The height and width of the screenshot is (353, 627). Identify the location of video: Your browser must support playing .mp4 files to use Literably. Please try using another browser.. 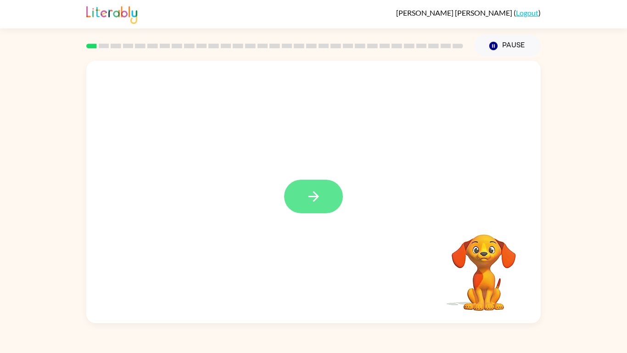
(484, 266).